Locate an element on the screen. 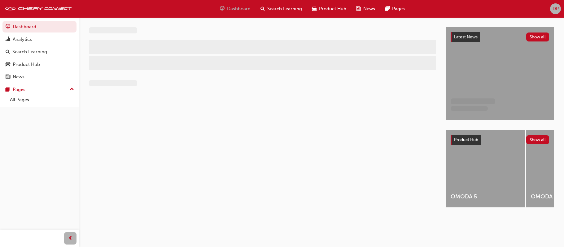 The width and height of the screenshot is (564, 247). span: prev-icon is located at coordinates (70, 238).